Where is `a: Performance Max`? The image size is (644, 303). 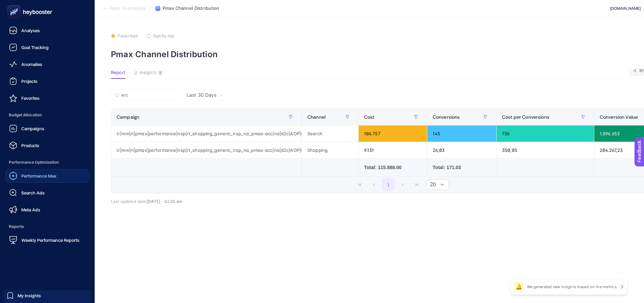 a: Performance Max is located at coordinates (47, 176).